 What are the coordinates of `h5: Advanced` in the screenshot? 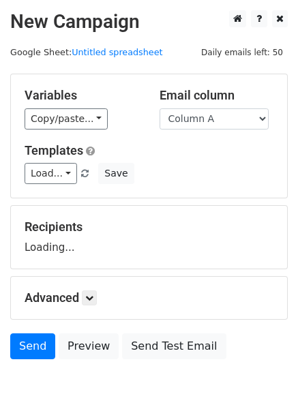 It's located at (148, 298).